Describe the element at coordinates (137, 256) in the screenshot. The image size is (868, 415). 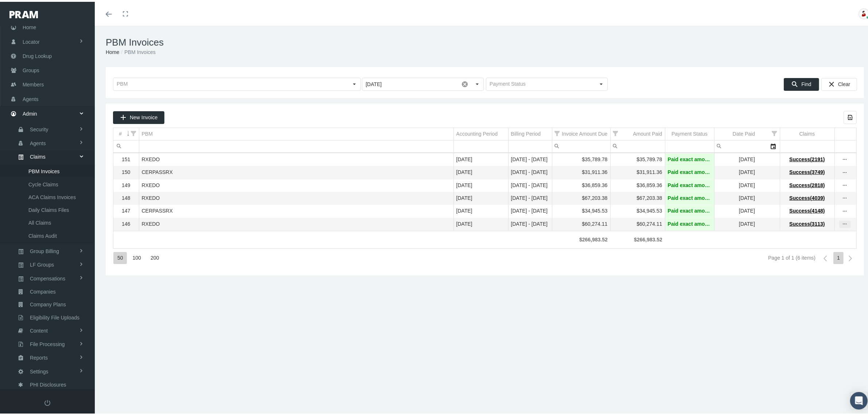
I see `div: Items per page: 100` at that location.